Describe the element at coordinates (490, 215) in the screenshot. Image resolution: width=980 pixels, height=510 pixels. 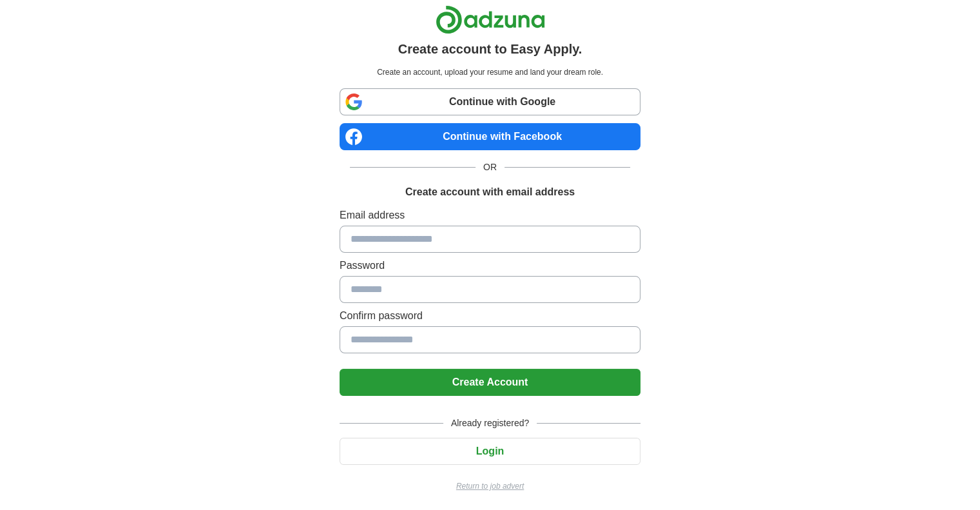
I see `label: Email address` at that location.